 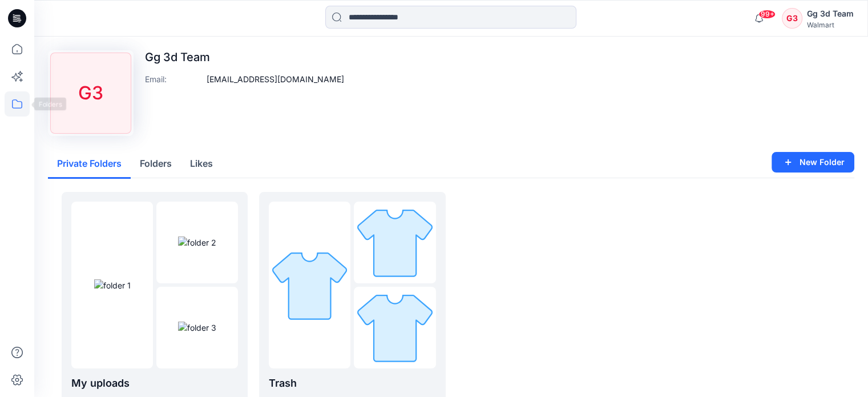 What do you see at coordinates (155, 164) in the screenshot?
I see `button: Folders` at bounding box center [155, 164].